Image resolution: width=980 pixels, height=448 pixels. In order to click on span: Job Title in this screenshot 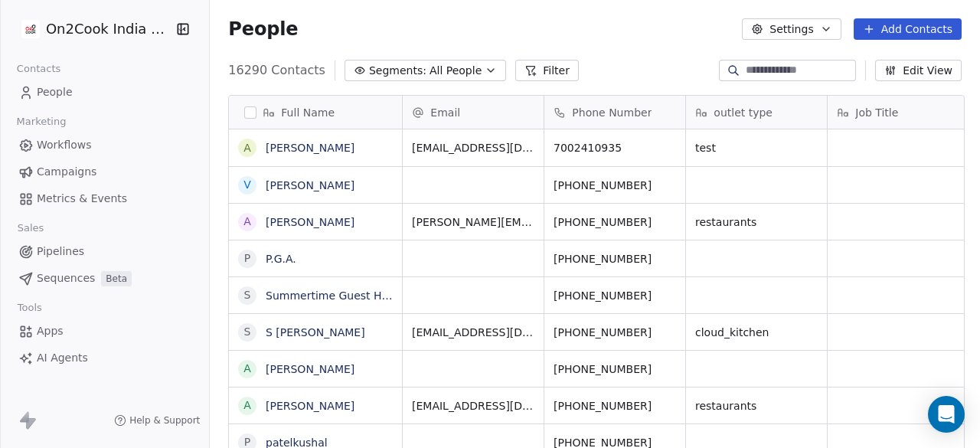, I will do `click(877, 113)`.